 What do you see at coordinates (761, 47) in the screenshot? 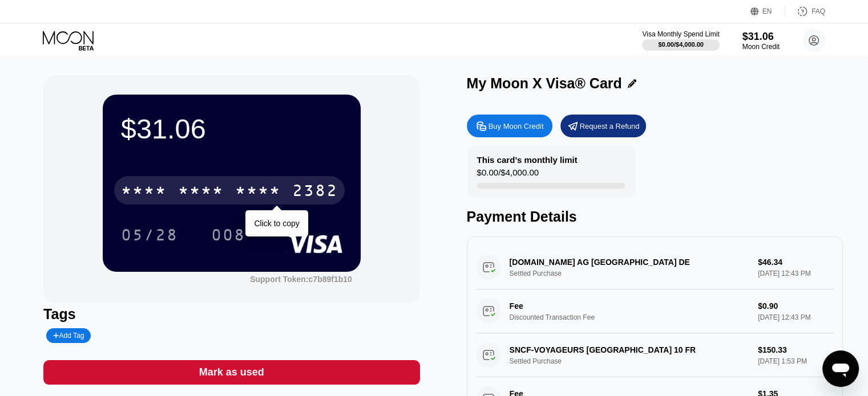
I see `div: Moon Credit` at bounding box center [761, 47].